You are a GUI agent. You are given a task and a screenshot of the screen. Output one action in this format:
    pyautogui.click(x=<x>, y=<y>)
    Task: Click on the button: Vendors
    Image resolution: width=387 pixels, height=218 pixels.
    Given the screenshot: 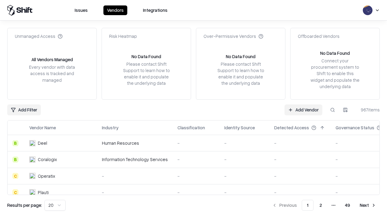 What is the action you would take?
    pyautogui.click(x=115, y=10)
    